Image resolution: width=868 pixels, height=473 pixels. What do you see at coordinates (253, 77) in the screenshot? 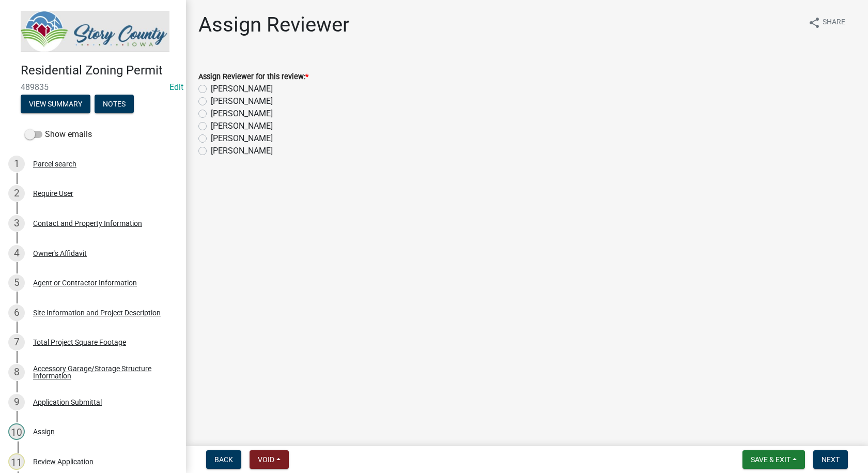
I see `label: Assign Reviewer for this review:` at bounding box center [253, 77].